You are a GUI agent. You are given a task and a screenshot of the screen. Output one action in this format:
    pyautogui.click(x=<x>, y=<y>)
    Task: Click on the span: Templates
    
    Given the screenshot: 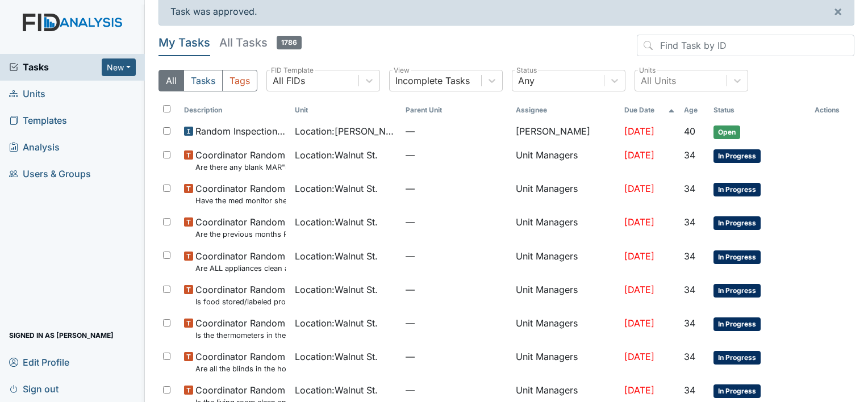 What is the action you would take?
    pyautogui.click(x=38, y=120)
    